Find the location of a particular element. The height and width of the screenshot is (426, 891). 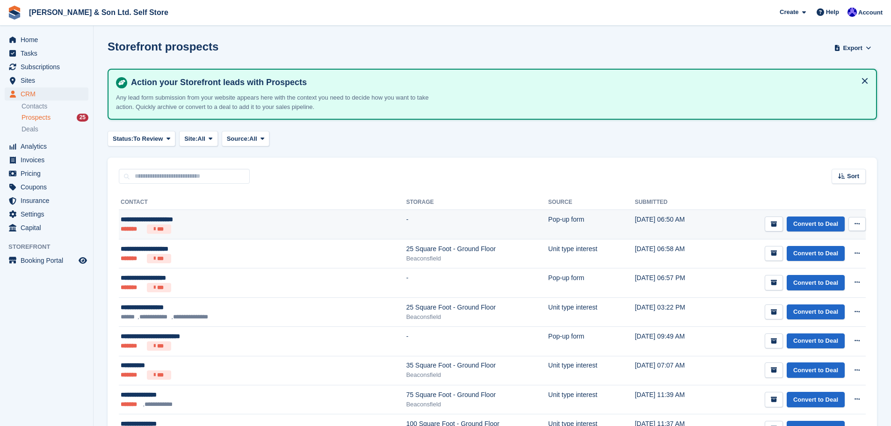

span: Sites is located at coordinates (49, 80).